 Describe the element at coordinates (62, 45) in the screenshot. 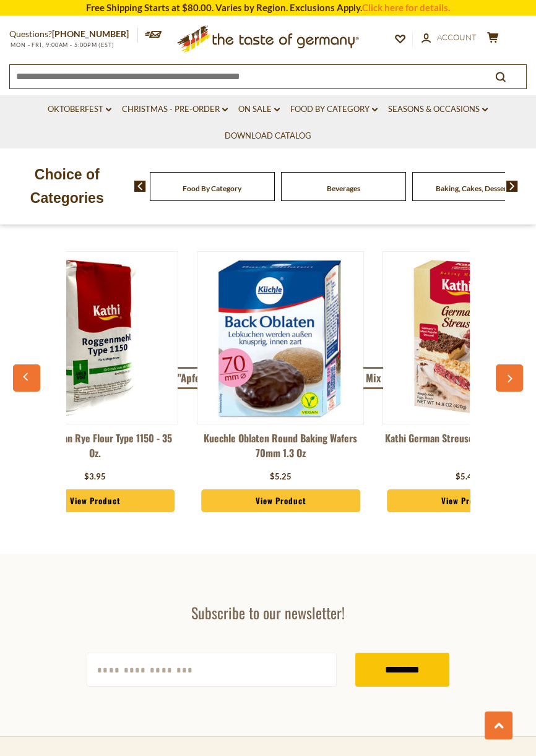

I see `span: MON - FRI, 9:00AM - 5:00PM (EST)` at that location.